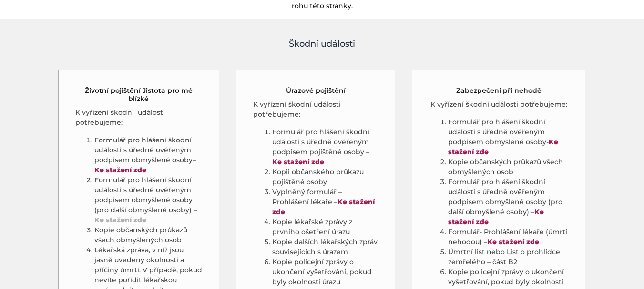  Describe the element at coordinates (325, 228) in the screenshot. I see `li: Kopie lékařské zprávy z prvního ošetření úrazu` at that location.